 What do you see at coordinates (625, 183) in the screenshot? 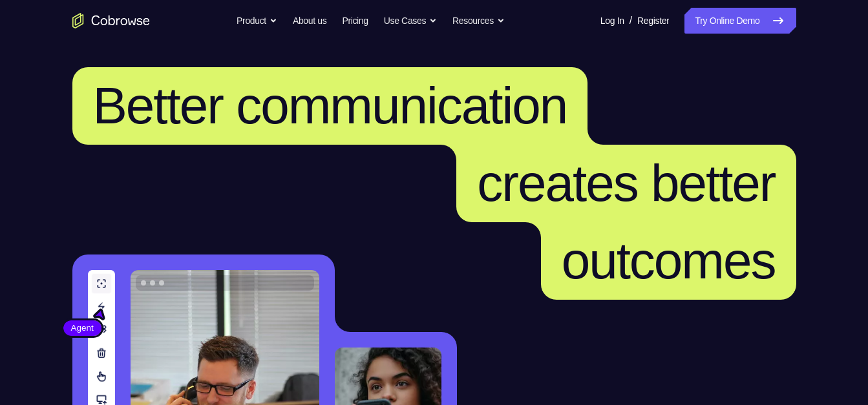
I see `span: creates better` at bounding box center [625, 183].